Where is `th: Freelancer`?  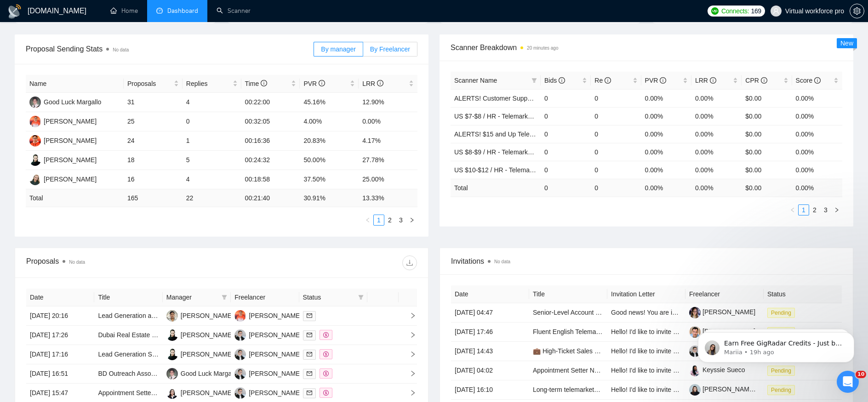
th: Freelancer is located at coordinates (265, 297).